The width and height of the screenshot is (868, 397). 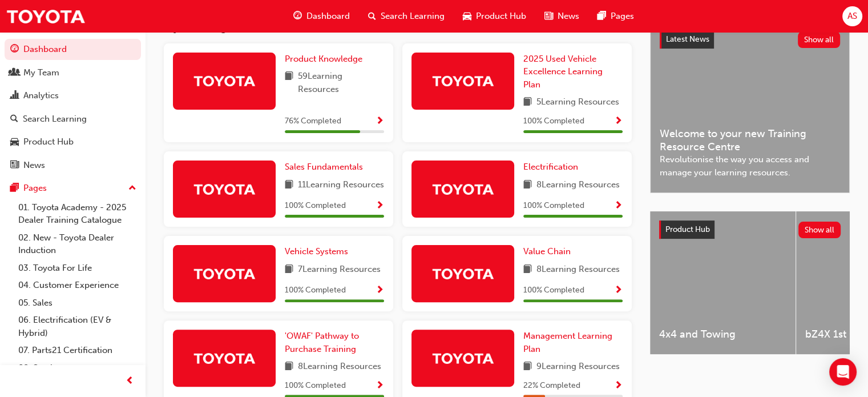 What do you see at coordinates (326, 167) in the screenshot?
I see `a: Sales Fundamentals` at bounding box center [326, 167].